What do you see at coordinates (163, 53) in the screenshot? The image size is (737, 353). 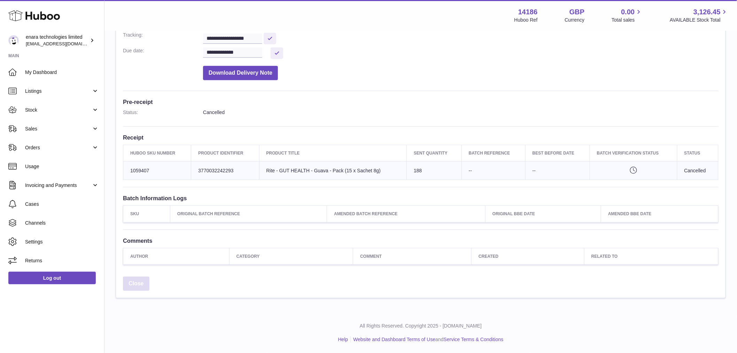 I see `dt: Due date:` at bounding box center [163, 53].